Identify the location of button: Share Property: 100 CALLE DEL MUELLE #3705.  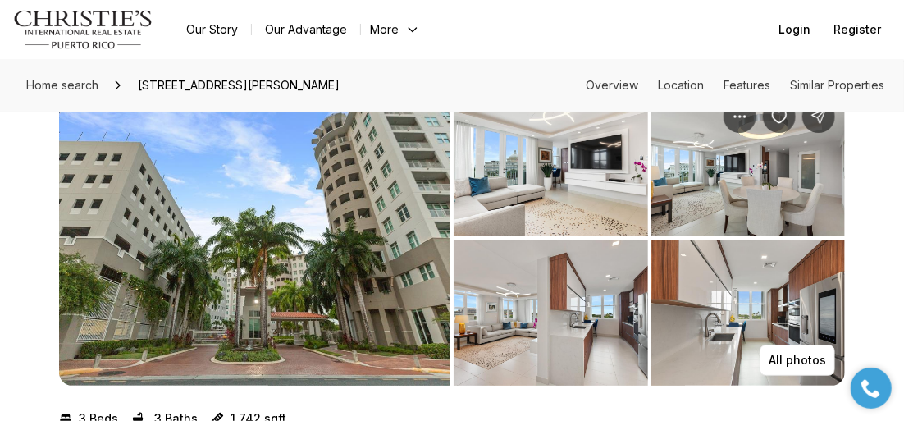
(818, 116).